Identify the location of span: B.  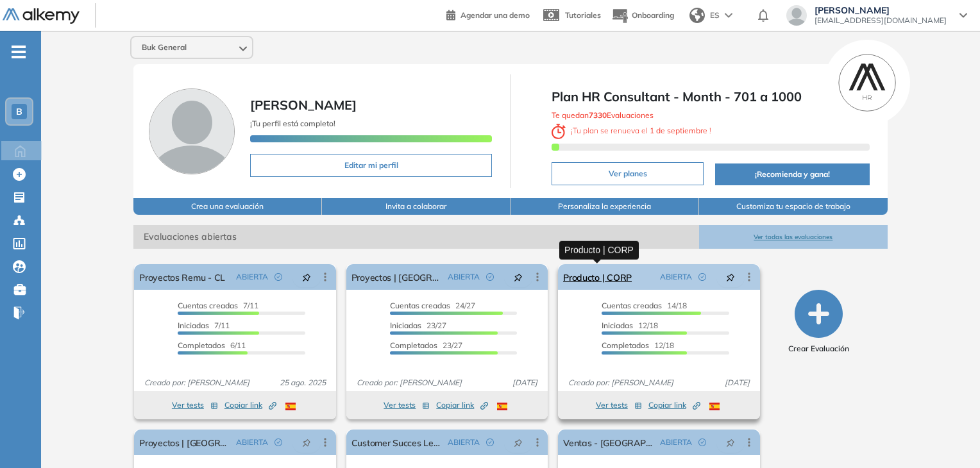
(19, 112).